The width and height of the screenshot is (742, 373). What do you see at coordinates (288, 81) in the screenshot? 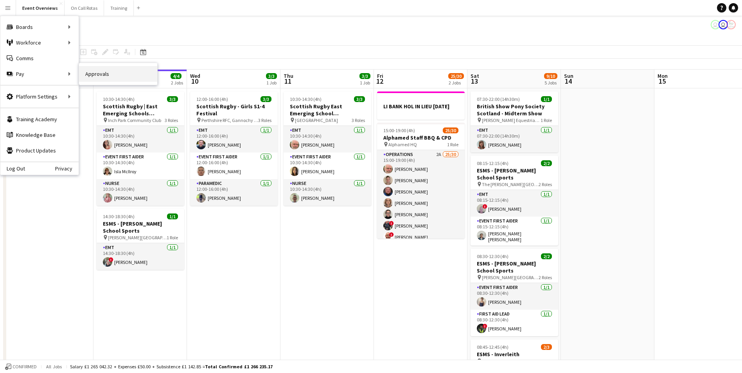
I see `span: 11` at bounding box center [288, 81].